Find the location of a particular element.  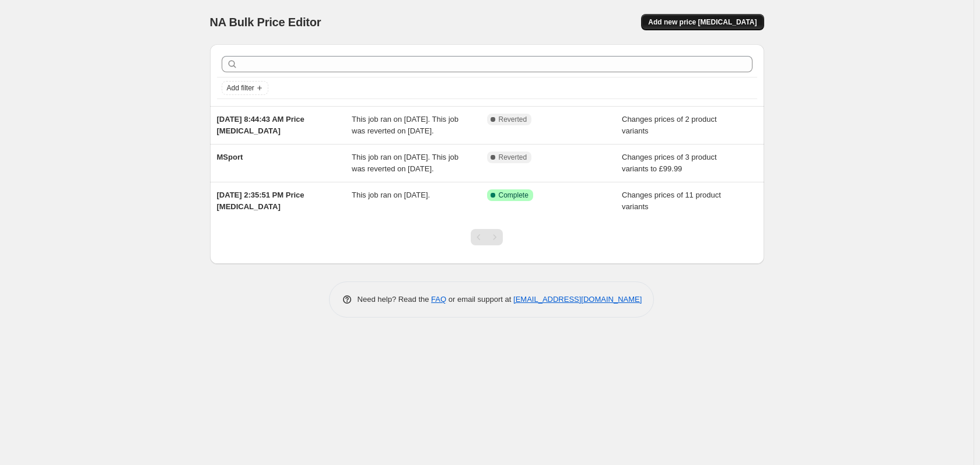

span: Add filter is located at coordinates (240, 88).